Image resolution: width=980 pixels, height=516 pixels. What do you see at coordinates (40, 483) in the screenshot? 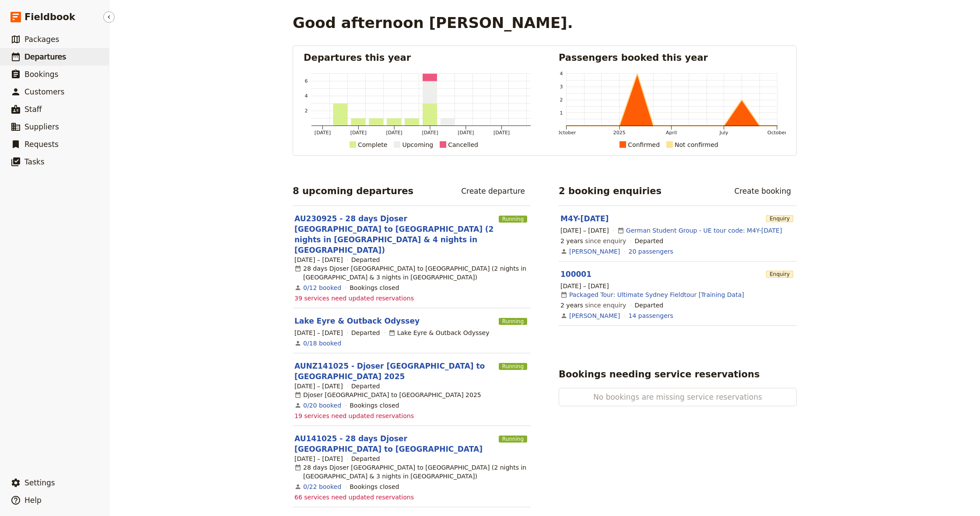
I see `span: Settings` at bounding box center [40, 483].